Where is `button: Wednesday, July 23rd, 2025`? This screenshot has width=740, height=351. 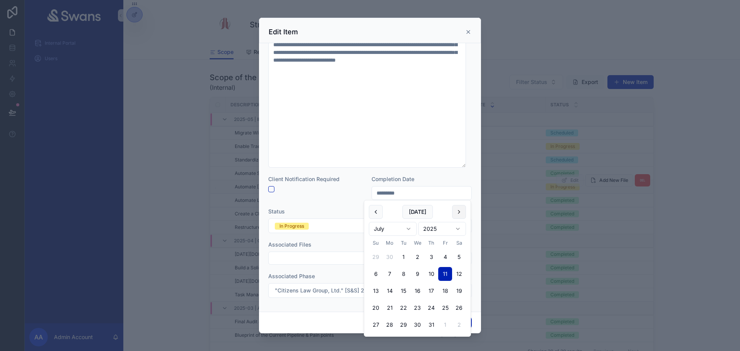 button: Wednesday, July 23rd, 2025 is located at coordinates (417, 308).